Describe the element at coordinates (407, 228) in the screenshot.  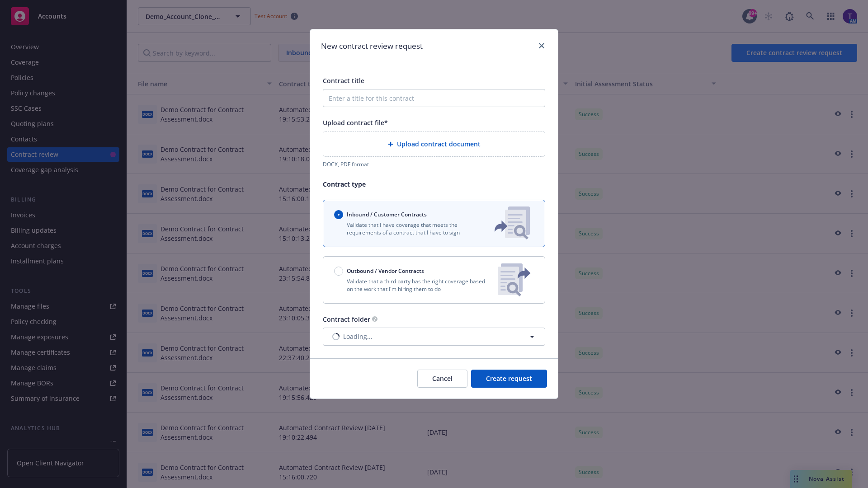
I see `p: Validate that I have coverage that meets the requirements of a contract that I have to sign` at that location.